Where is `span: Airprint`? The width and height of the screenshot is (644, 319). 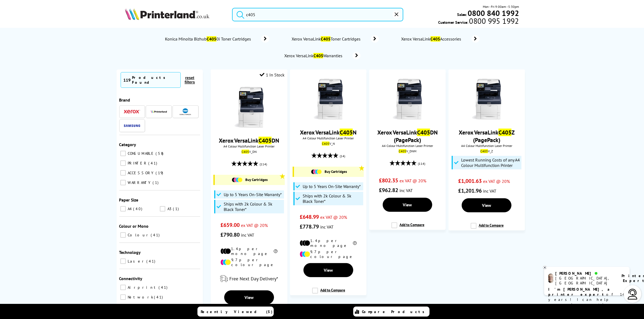 span: Airprint is located at coordinates (142, 287).